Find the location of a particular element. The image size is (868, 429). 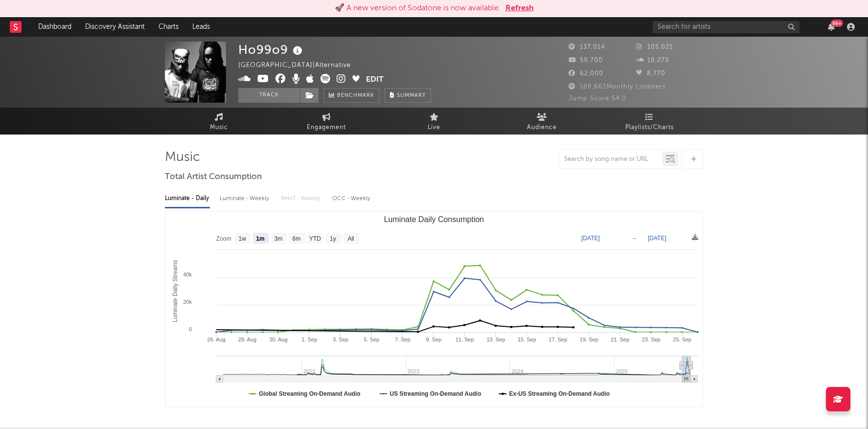

text: 20k is located at coordinates (187, 302).